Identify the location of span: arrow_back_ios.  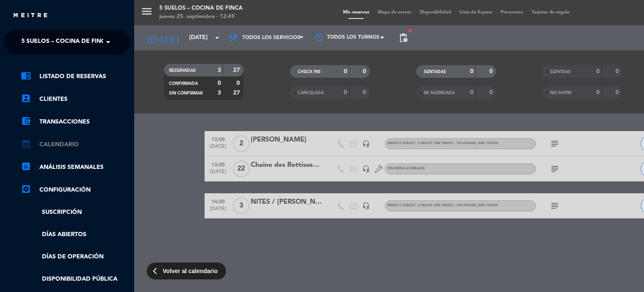
(157, 270).